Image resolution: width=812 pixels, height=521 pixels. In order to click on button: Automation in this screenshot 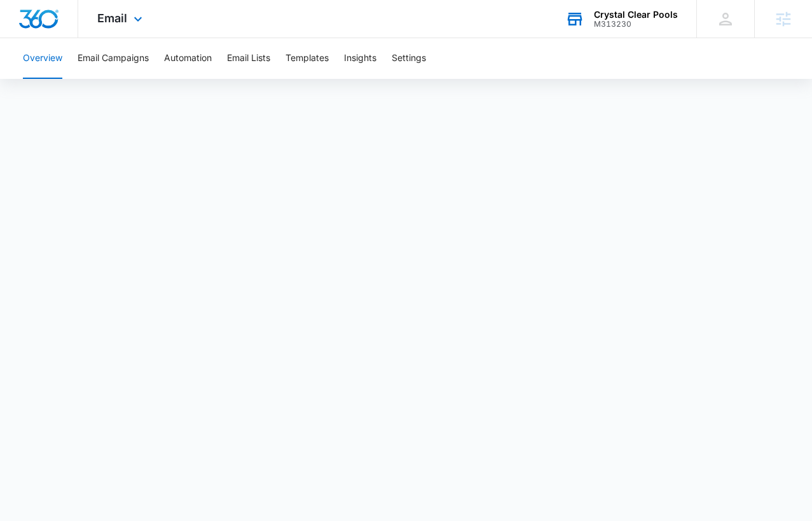, I will do `click(187, 58)`.